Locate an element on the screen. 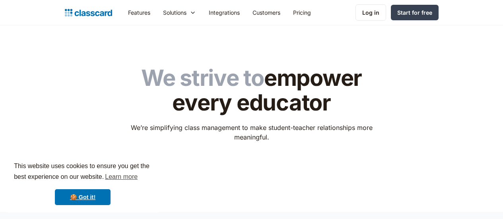 The width and height of the screenshot is (503, 219). a: Start for free is located at coordinates (414, 12).